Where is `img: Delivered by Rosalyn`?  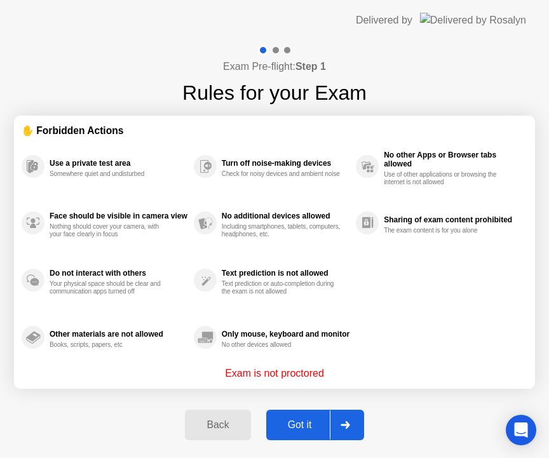 img: Delivered by Rosalyn is located at coordinates (472, 20).